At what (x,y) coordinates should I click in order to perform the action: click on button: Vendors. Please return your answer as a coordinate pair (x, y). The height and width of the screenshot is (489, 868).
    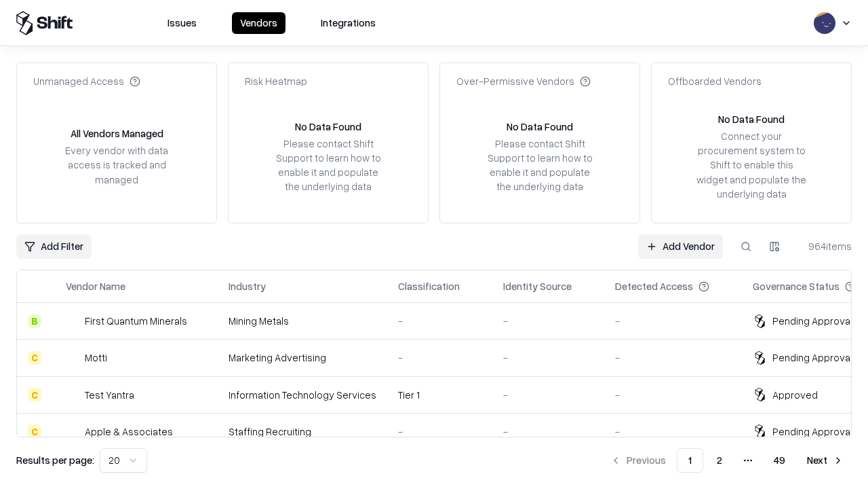
    Looking at the image, I should click on (259, 23).